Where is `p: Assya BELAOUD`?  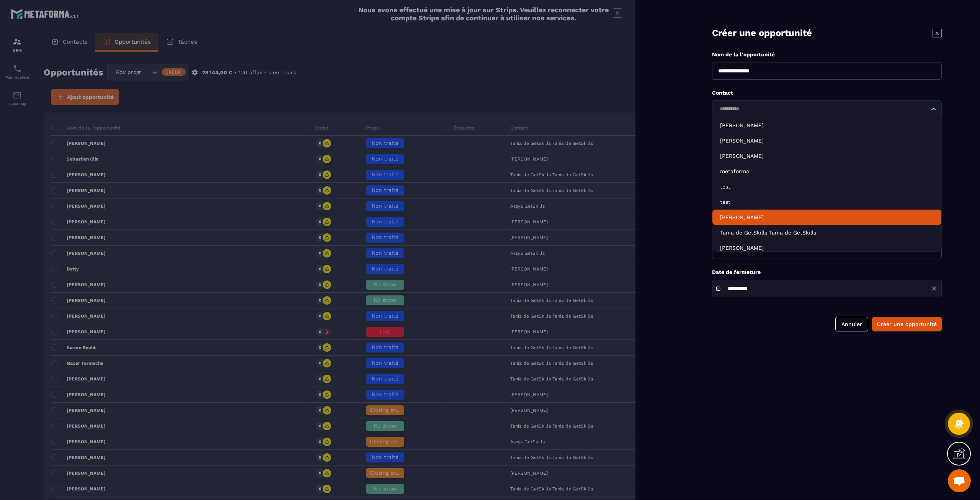 p: Assya BELAOUD is located at coordinates (827, 217).